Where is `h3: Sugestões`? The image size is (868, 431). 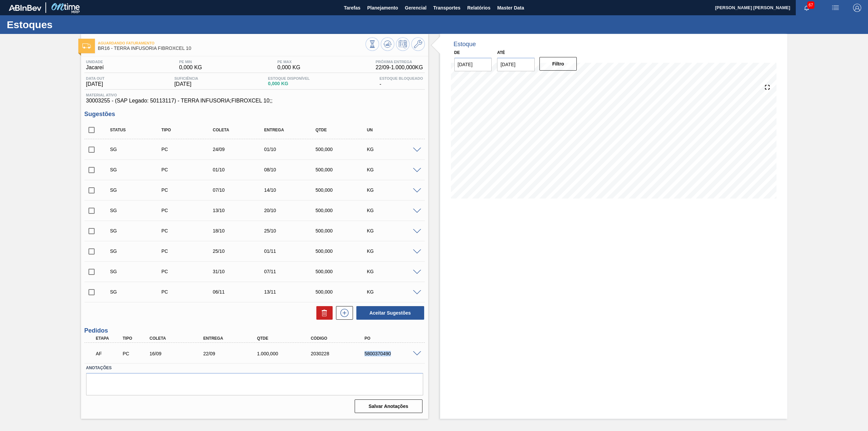
h3: Sugestões is located at coordinates (255, 114).